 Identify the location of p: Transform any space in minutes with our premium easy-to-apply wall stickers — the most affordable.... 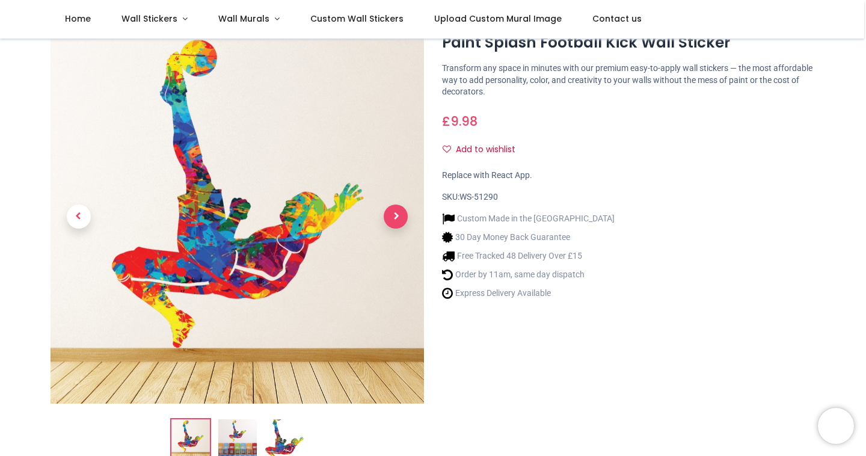
(629, 80).